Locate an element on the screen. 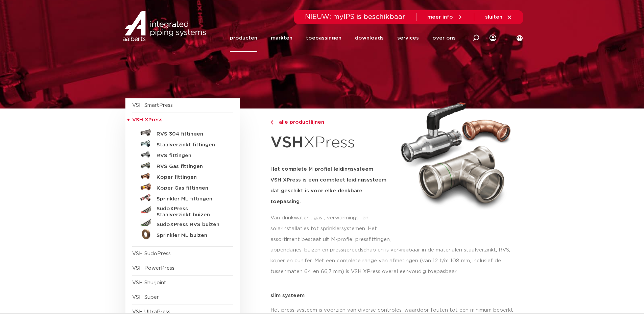  span: VSH SmartPress is located at coordinates (152, 105).